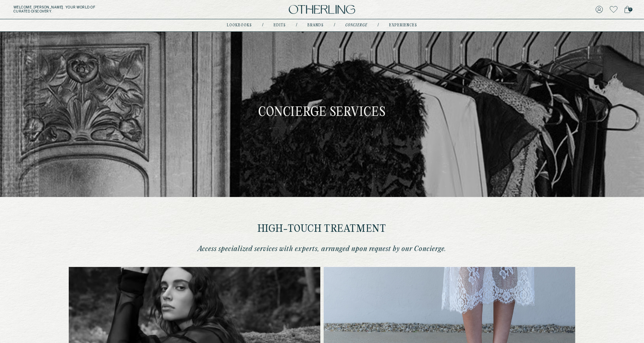 Image resolution: width=644 pixels, height=343 pixels. I want to click on a: Brands, so click(315, 25).